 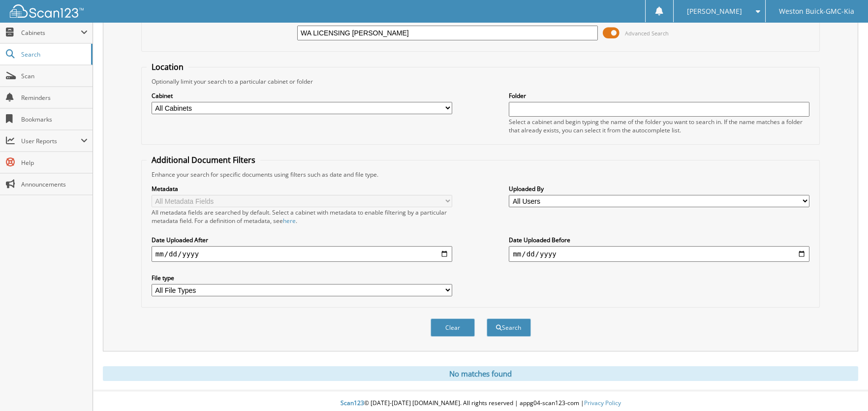 I want to click on div: No matches found, so click(x=480, y=373).